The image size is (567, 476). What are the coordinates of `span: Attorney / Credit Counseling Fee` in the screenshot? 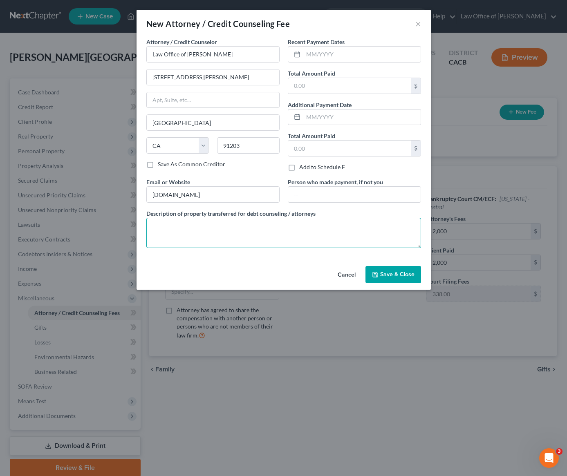 It's located at (228, 24).